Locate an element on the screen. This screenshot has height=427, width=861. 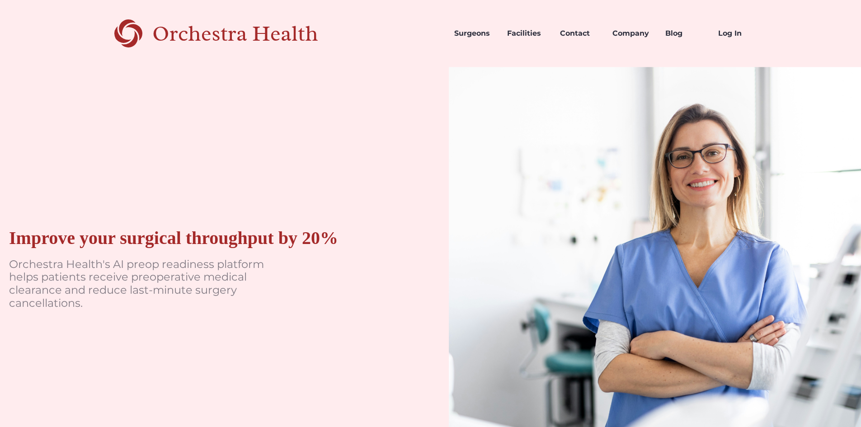
div: Improve your surgical throughput by 20% is located at coordinates (174, 238).